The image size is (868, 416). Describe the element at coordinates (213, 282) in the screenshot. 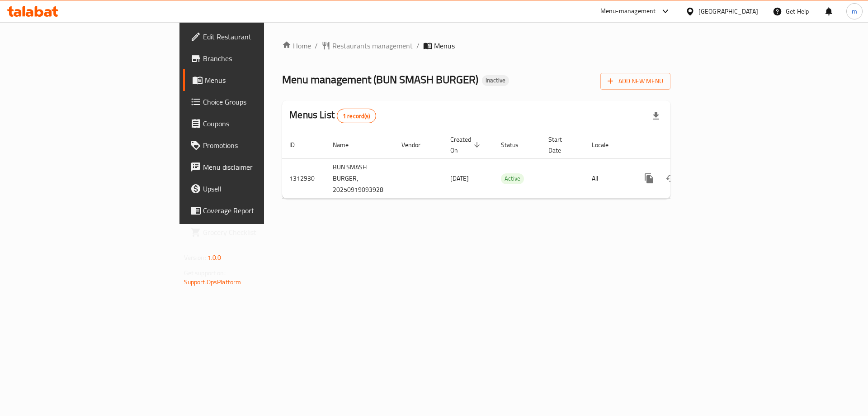

I see `a: Support.OpsPlatform` at that location.